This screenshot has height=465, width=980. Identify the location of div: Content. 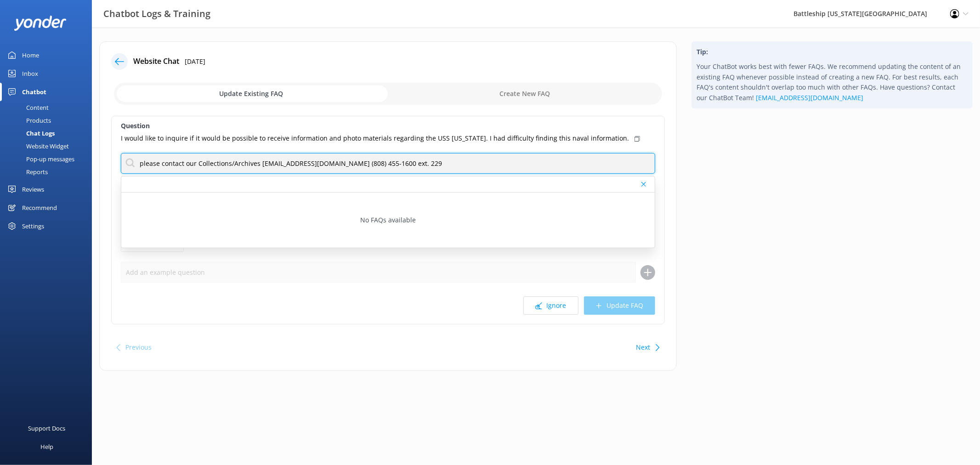
(28, 107).